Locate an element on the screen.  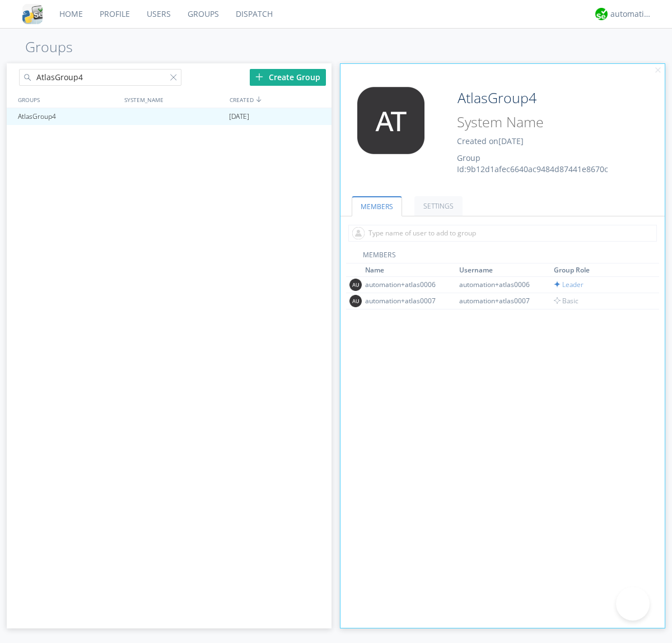
img: d2d01cd9b4174d08988066c6d424eccd is located at coordinates (602, 14).